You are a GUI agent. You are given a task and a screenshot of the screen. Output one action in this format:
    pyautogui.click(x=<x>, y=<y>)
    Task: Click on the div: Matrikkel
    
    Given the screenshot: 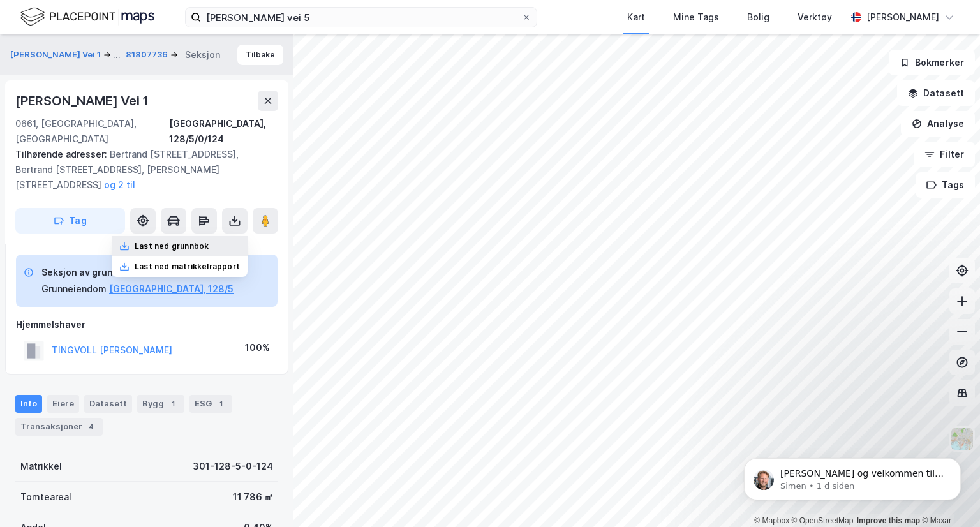 What is the action you would take?
    pyautogui.click(x=41, y=466)
    